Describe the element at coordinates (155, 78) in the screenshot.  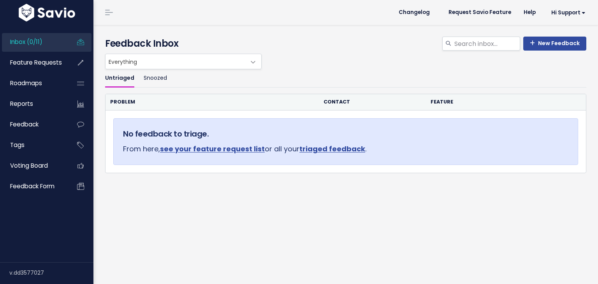
I see `a: Snoozed` at that location.